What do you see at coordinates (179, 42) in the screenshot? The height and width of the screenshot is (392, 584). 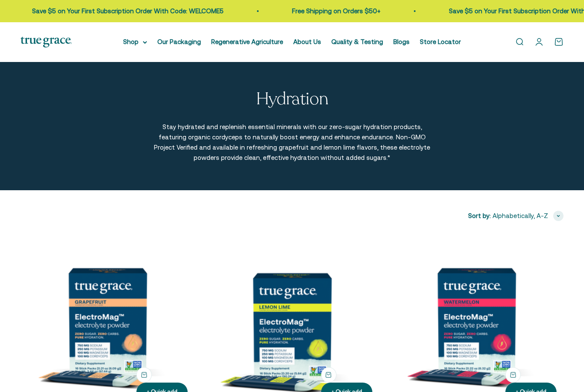 I see `a: Our Packaging` at bounding box center [179, 42].